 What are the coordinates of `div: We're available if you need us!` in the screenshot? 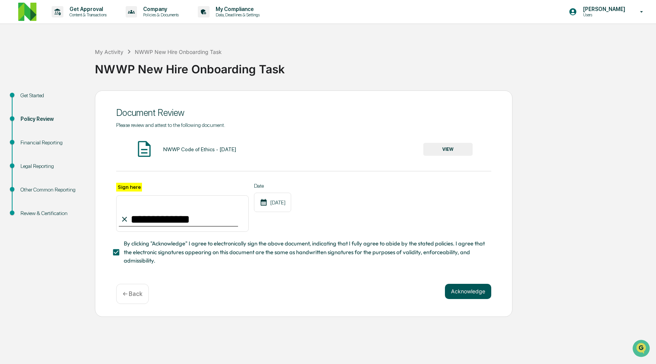 It's located at (61, 69).